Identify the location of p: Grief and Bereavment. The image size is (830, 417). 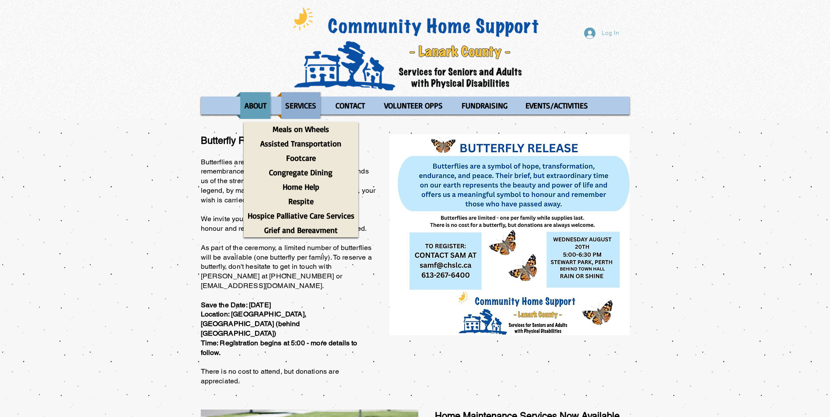
(301, 230).